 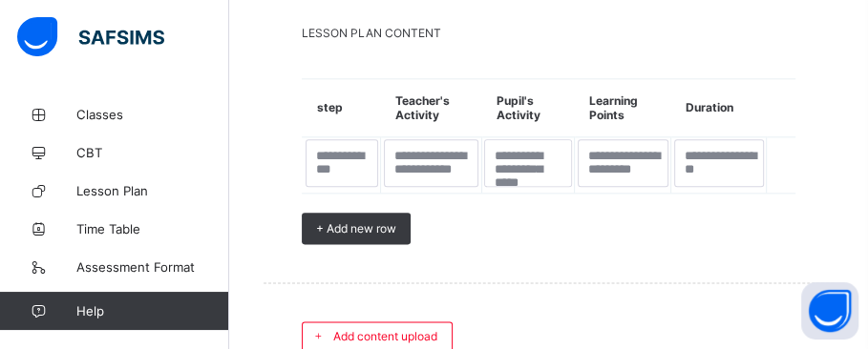 I want to click on th: Duration, so click(x=719, y=108).